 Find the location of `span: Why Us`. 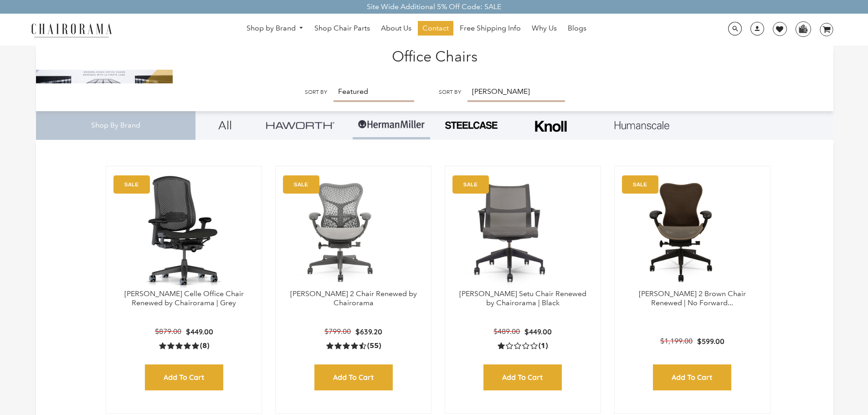

span: Why Us is located at coordinates (544, 28).